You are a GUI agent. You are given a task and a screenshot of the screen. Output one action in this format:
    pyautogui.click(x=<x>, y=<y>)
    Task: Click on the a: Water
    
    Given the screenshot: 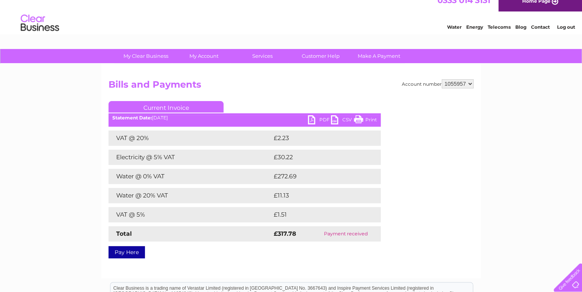 What is the action you would take?
    pyautogui.click(x=454, y=35)
    